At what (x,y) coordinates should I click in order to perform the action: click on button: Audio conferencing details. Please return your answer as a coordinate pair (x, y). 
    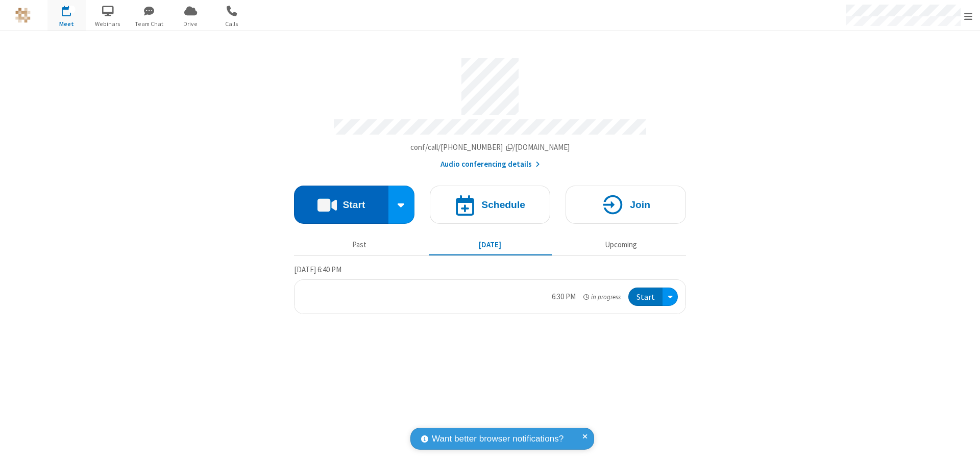
    Looking at the image, I should click on (490, 164).